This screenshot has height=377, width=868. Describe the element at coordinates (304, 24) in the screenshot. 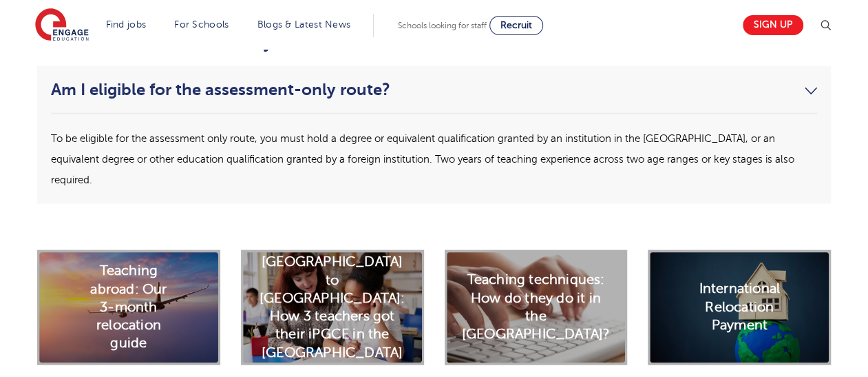

I see `a: Blogs & Latest News` at that location.